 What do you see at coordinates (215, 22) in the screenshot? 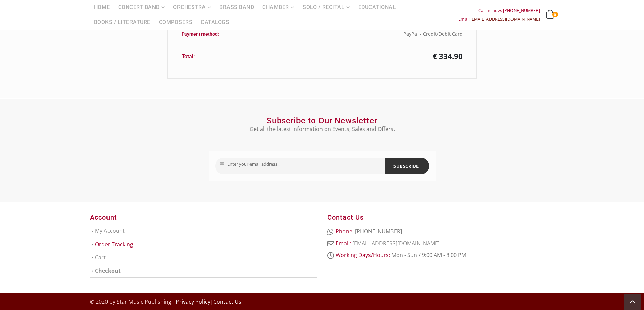
I see `a: Catalogs` at bounding box center [215, 22].